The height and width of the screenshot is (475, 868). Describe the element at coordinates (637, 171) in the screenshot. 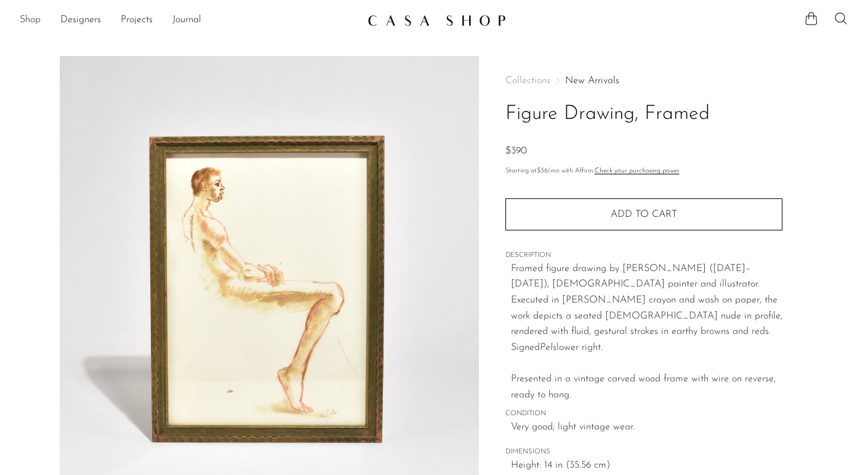

I see `a: Check your purchasing power - Learn more about Affirm Financing (opens in modal)` at that location.